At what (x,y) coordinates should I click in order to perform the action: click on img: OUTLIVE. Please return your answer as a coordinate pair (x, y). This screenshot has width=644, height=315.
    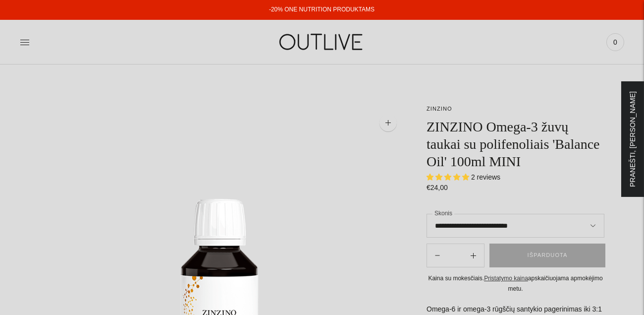
    Looking at the image, I should click on (322, 42).